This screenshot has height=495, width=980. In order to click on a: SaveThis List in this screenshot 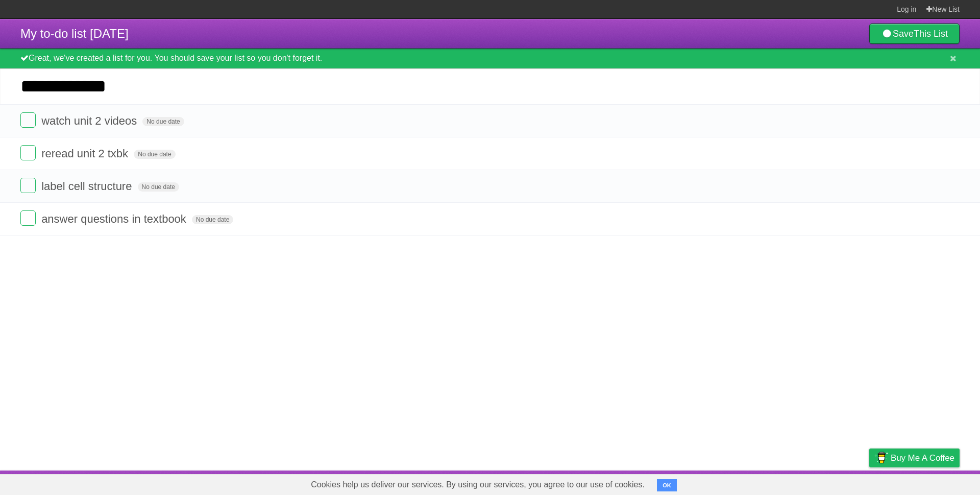, I will do `click(914, 33)`.